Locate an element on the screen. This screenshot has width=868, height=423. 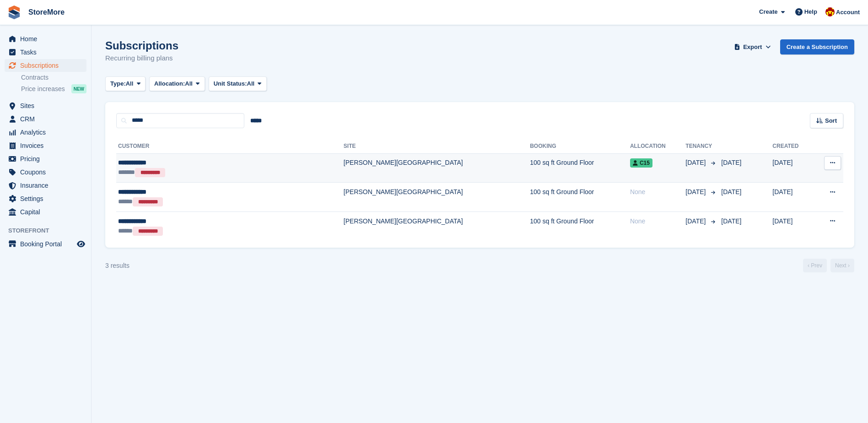
button: Type: All is located at coordinates (126, 84).